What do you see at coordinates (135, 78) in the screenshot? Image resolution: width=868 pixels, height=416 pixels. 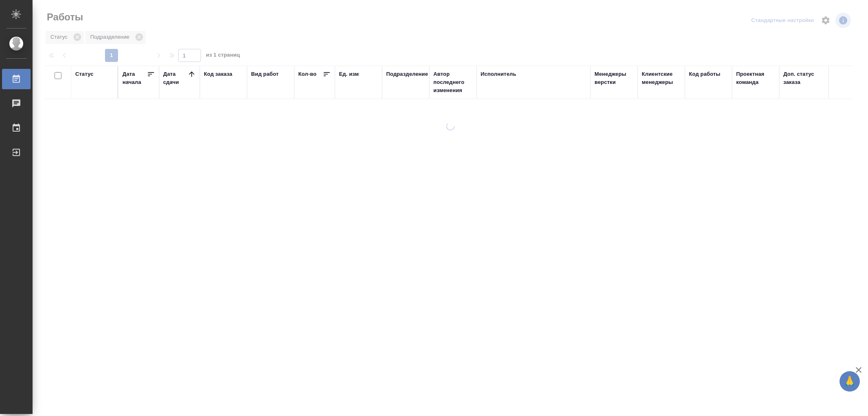 I see `div: Дата начала` at bounding box center [135, 78].